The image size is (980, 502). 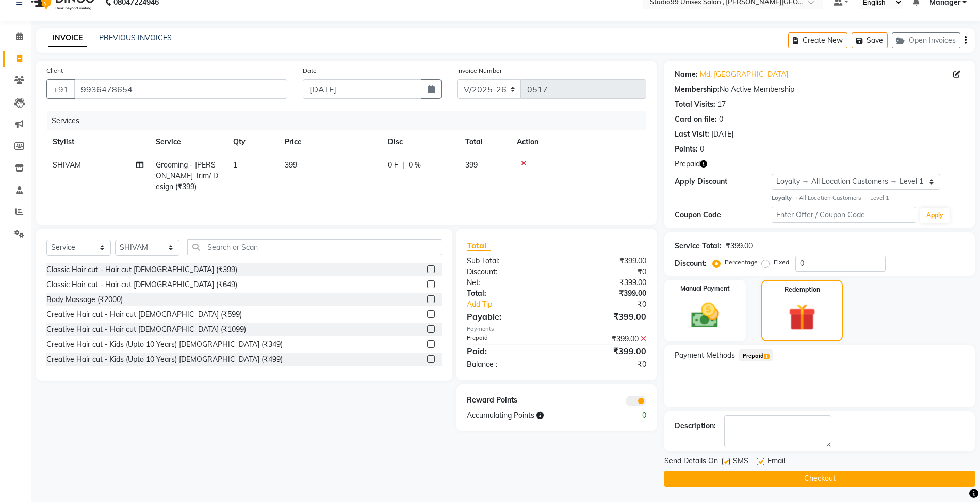 What do you see at coordinates (508, 400) in the screenshot?
I see `div: Reward Points` at bounding box center [508, 400].